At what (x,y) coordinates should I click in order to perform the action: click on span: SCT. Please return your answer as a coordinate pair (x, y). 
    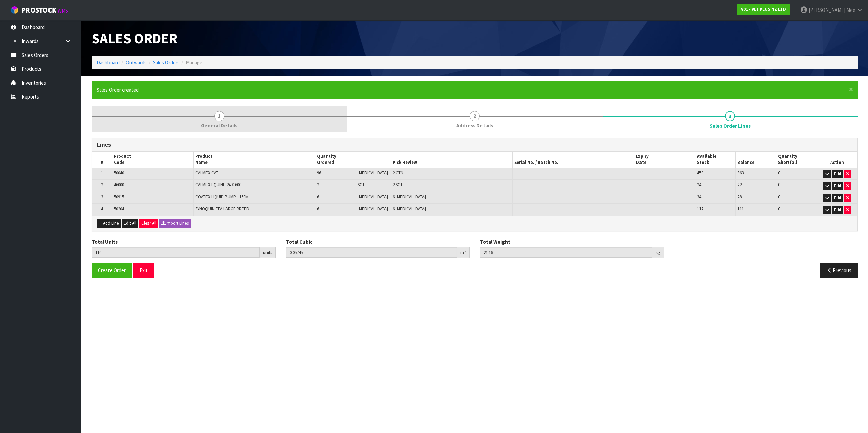
    Looking at the image, I should click on (361, 184).